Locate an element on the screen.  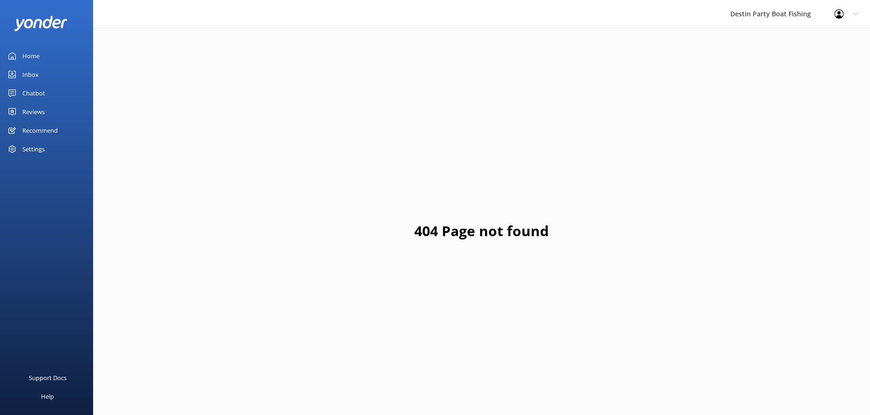
div: Chatbot is located at coordinates (34, 93).